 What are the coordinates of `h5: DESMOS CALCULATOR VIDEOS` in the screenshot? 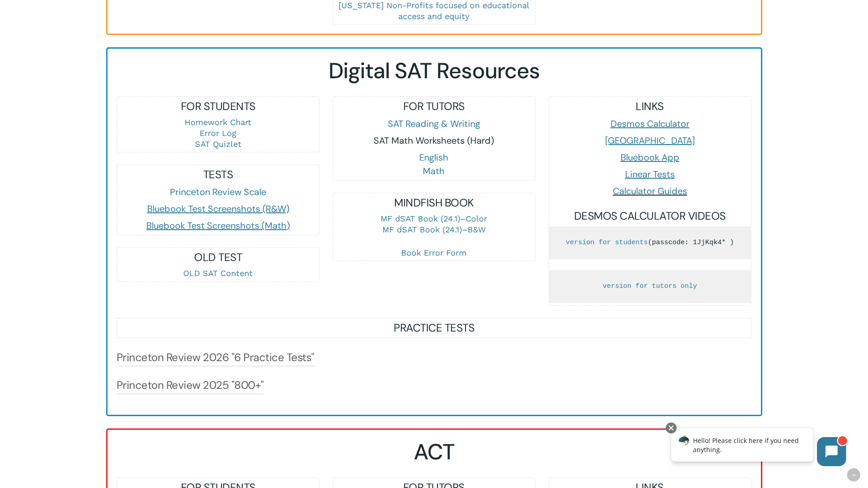 It's located at (649, 216).